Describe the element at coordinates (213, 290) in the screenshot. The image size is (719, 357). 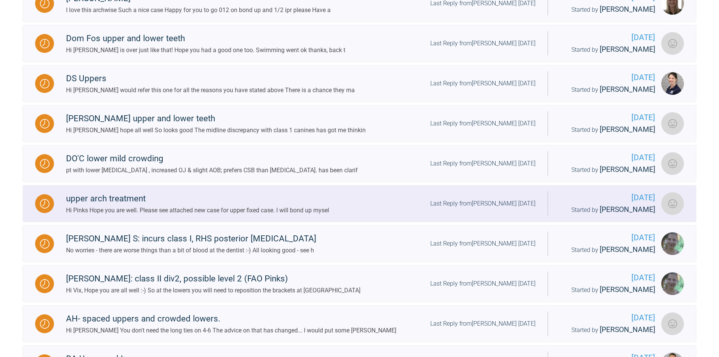
I see `div: Hi Vix, Hope you are all well :-) So at the lowers you will need to reposition the brackets at [G...` at that location.